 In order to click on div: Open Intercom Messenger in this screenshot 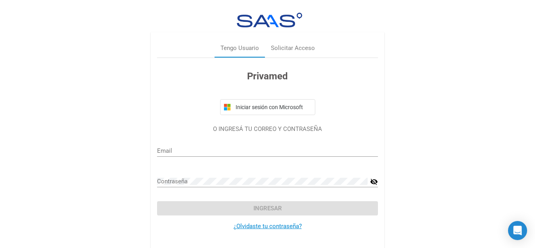, I will do `click(518, 231)`.